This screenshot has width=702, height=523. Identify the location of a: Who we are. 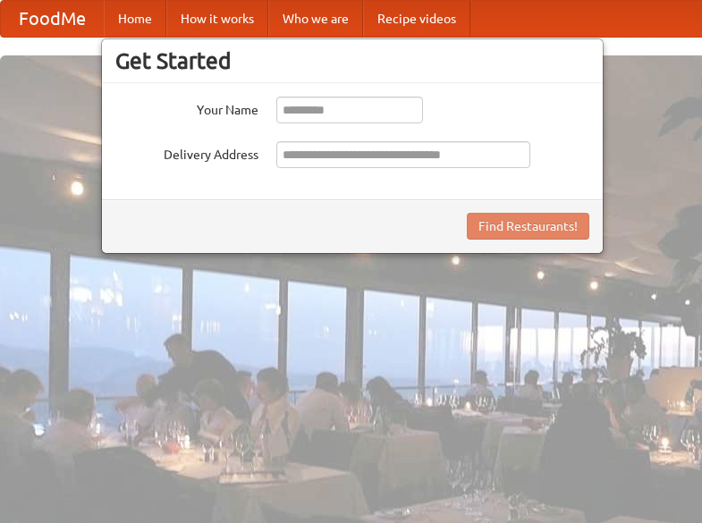
(316, 19).